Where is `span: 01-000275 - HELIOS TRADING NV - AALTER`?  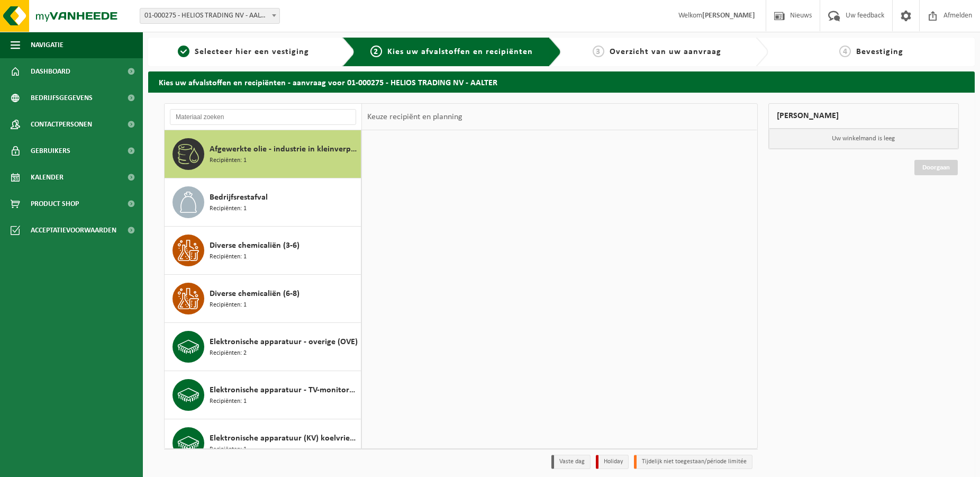
span: 01-000275 - HELIOS TRADING NV - AALTER is located at coordinates (210, 16).